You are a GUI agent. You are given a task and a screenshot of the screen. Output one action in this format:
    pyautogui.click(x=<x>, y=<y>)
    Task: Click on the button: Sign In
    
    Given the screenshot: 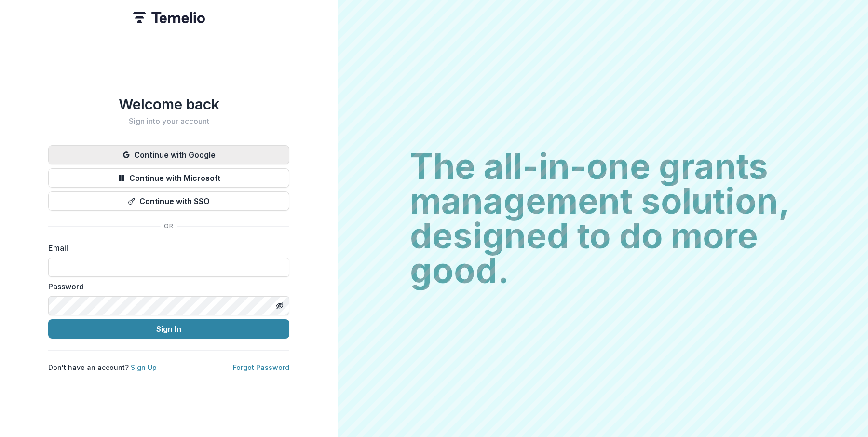 What is the action you would take?
    pyautogui.click(x=169, y=329)
    